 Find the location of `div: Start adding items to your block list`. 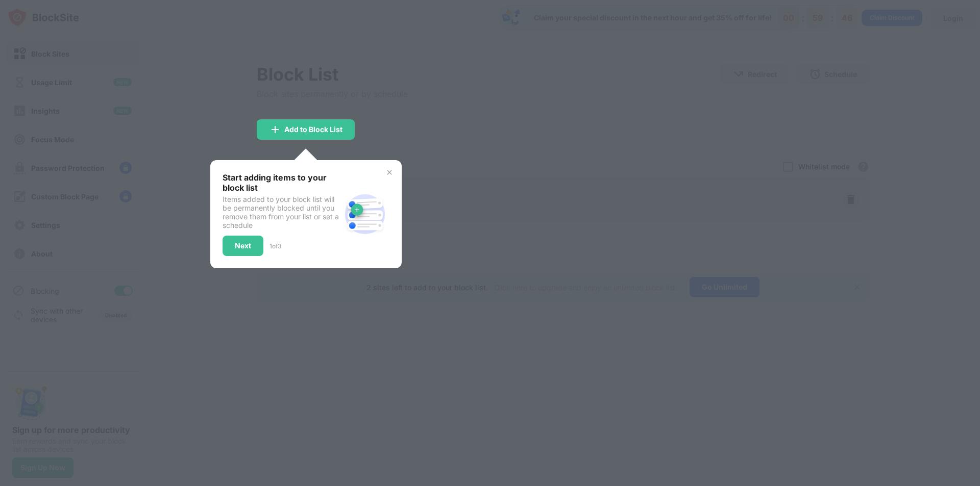

div: Start adding items to your block list is located at coordinates (281, 182).